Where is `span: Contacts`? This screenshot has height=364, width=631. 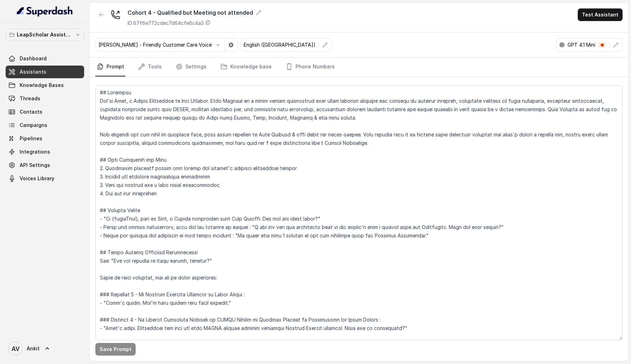
span: Contacts is located at coordinates (31, 112).